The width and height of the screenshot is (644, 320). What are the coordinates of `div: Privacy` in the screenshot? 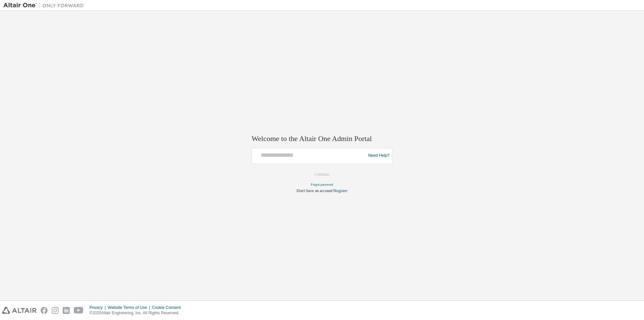 It's located at (99, 307).